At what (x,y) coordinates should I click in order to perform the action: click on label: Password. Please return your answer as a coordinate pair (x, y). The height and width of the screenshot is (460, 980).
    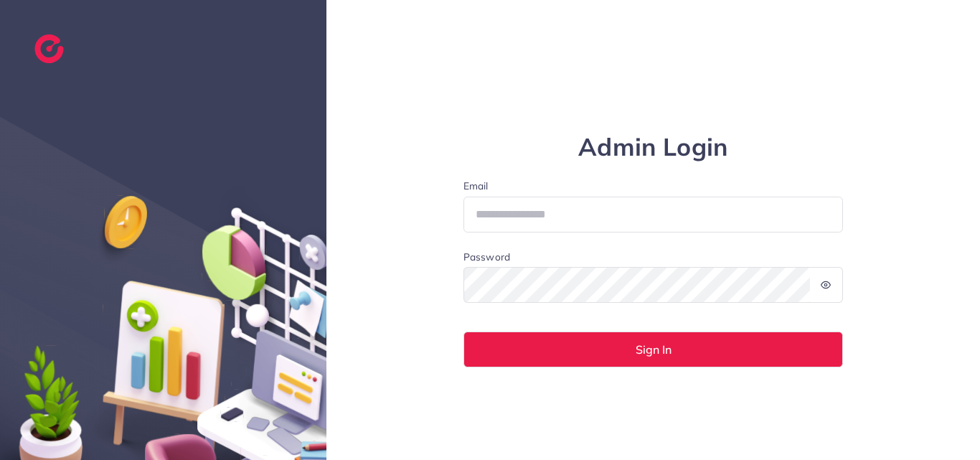
    Looking at the image, I should click on (487, 257).